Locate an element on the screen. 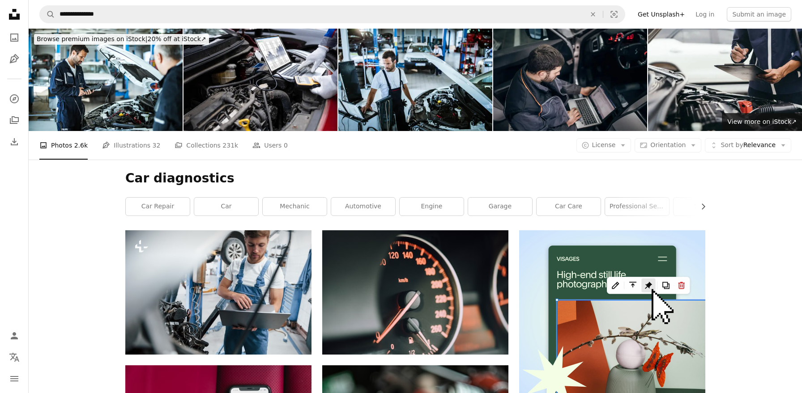 Image resolution: width=802 pixels, height=393 pixels. a: Get Unsplash+ is located at coordinates (661, 14).